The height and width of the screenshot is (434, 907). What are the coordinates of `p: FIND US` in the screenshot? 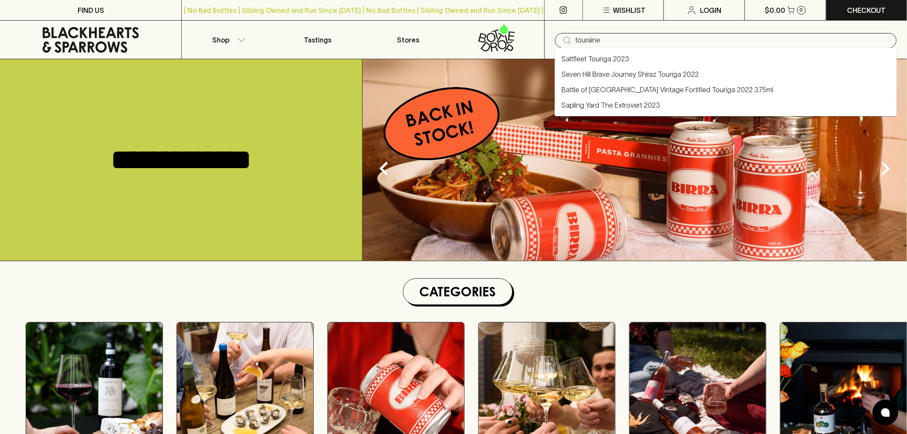 It's located at (91, 10).